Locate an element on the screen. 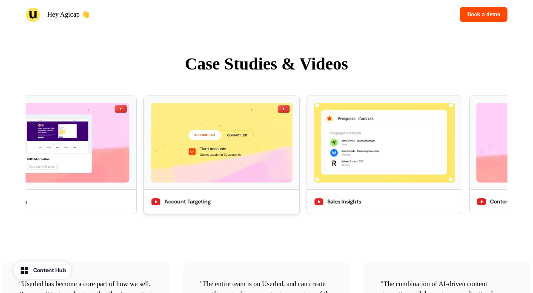  button: Sales InsightsSales Insights is located at coordinates (385, 155).